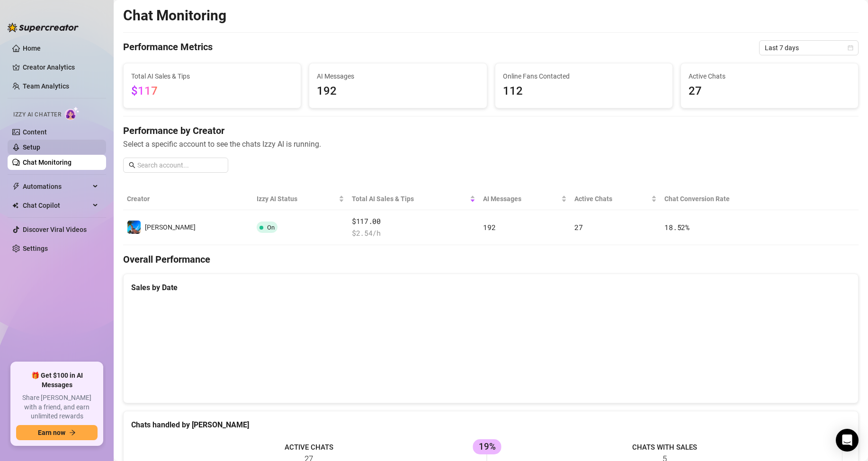 The image size is (868, 461). I want to click on a: Creator Analytics, so click(60, 67).